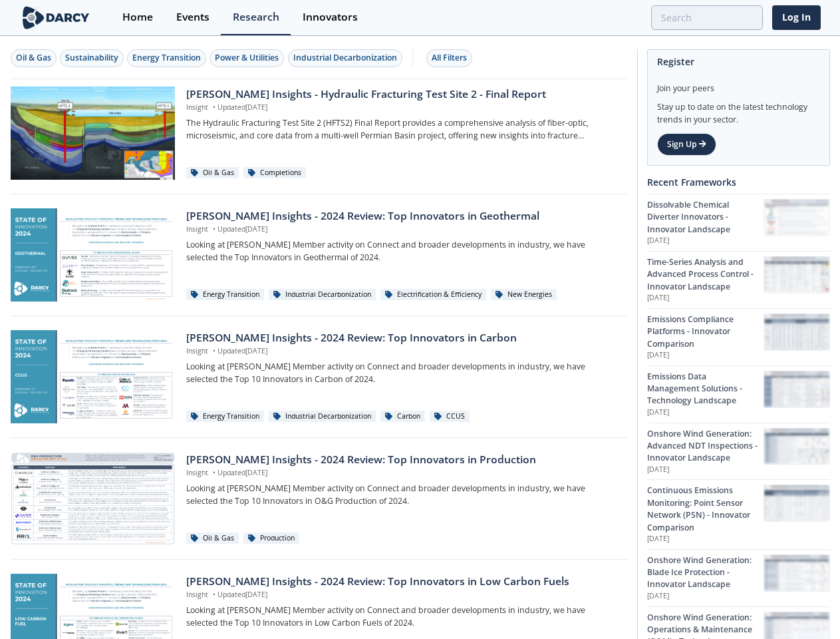 The image size is (840, 639). Describe the element at coordinates (246, 58) in the screenshot. I see `div: Power & Utilities` at that location.